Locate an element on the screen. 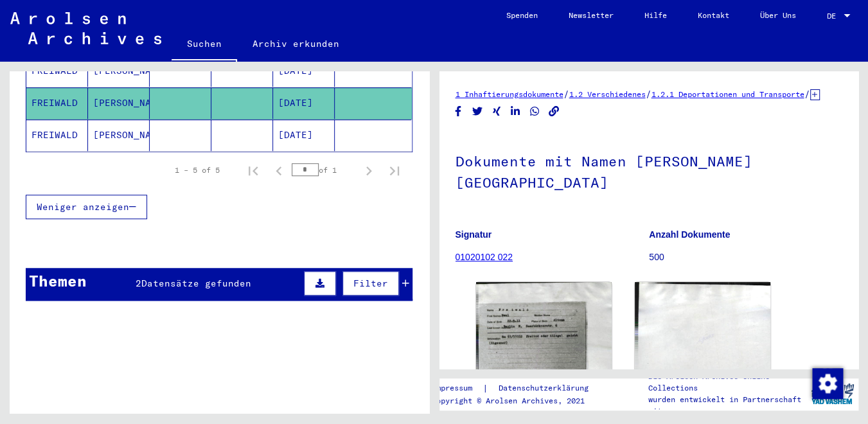 Image resolution: width=868 pixels, height=424 pixels. img: 001.jpg is located at coordinates (543, 328).